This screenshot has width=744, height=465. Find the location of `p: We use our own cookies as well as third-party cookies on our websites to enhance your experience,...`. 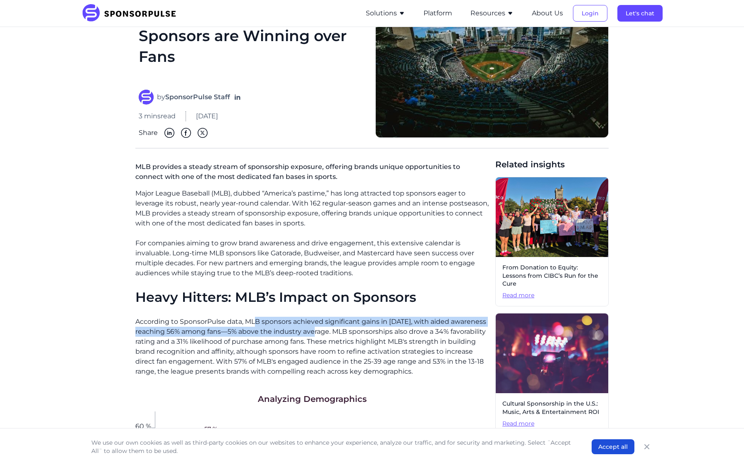

p: We use our own cookies as well as third-party cookies on our websites to enhance your experience,... is located at coordinates (333, 447).